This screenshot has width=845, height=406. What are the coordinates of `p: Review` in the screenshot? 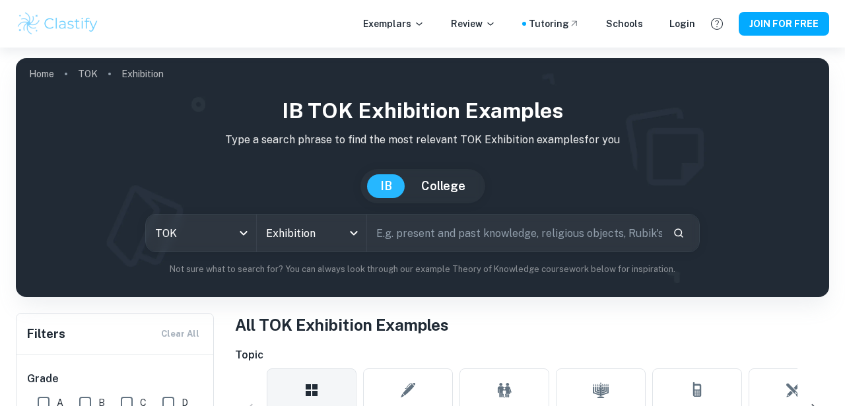 It's located at (473, 24).